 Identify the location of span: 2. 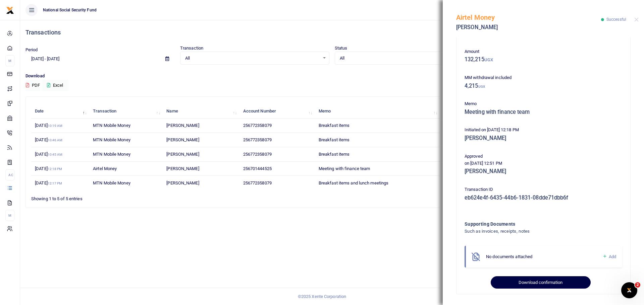
(638, 285).